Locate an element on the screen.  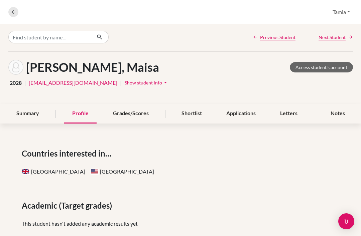
span: Academic (Target grades) is located at coordinates (68, 206).